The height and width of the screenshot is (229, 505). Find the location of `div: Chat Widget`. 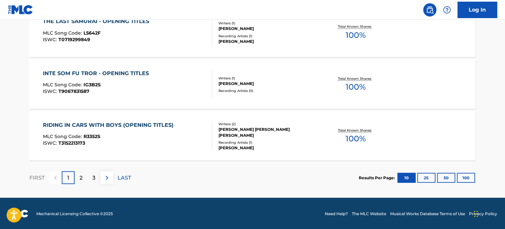

div: Chat Widget is located at coordinates (489, 214).